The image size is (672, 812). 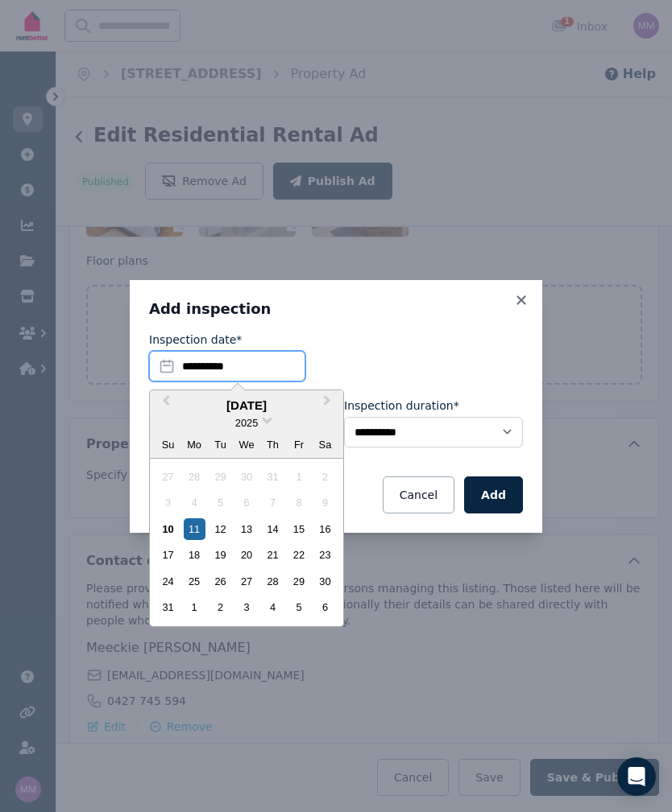 I want to click on div: month 2025-08, so click(x=245, y=542).